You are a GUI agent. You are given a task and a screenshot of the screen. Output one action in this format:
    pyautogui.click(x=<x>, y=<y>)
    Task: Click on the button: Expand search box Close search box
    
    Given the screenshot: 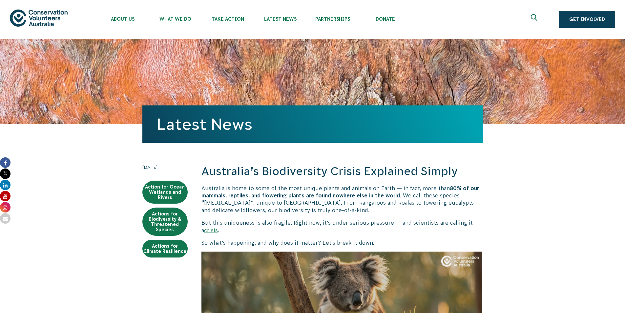 What is the action you would take?
    pyautogui.click(x=535, y=19)
    